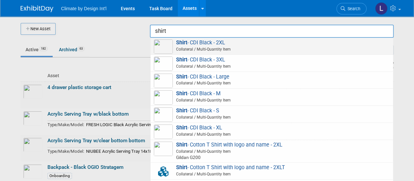 The height and width of the screenshot is (181, 414). I want to click on a: Search, so click(352, 9).